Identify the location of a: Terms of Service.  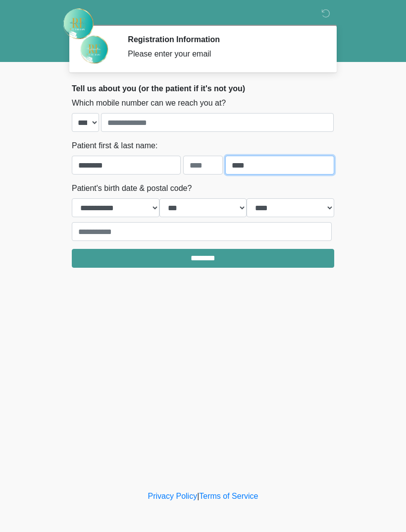
(228, 496).